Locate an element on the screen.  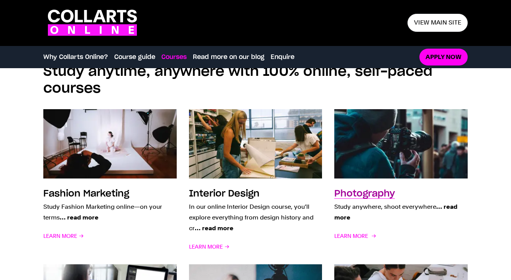
p: Study anywhere, shoot everywhere is located at coordinates (401, 213).